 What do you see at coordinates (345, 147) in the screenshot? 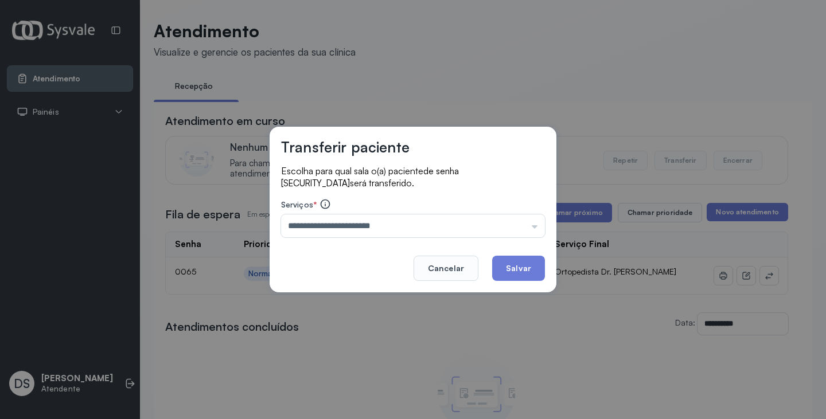
I see `h3: Transferir paciente` at bounding box center [345, 147].